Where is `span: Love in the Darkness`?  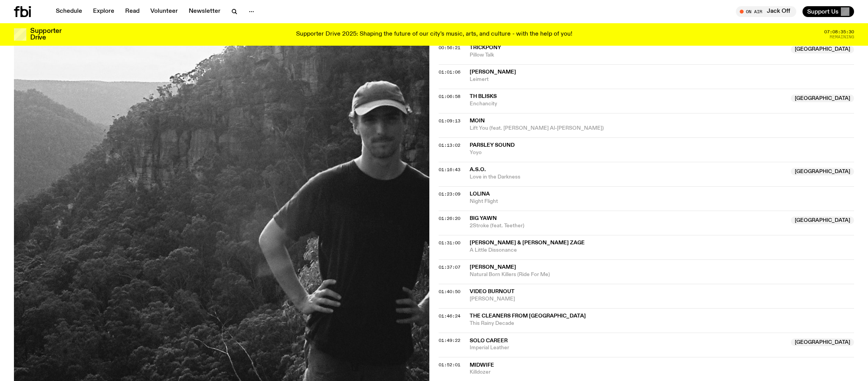 span: Love in the Darkness is located at coordinates (628, 177).